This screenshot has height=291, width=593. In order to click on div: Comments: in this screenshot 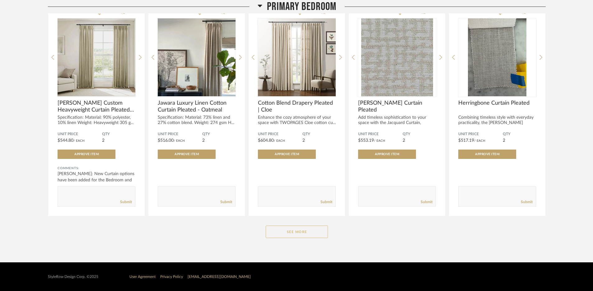, I will do `click(96, 168)`.